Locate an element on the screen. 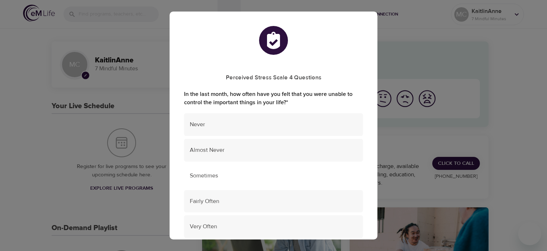 This screenshot has width=547, height=251. span: Never is located at coordinates (274, 125).